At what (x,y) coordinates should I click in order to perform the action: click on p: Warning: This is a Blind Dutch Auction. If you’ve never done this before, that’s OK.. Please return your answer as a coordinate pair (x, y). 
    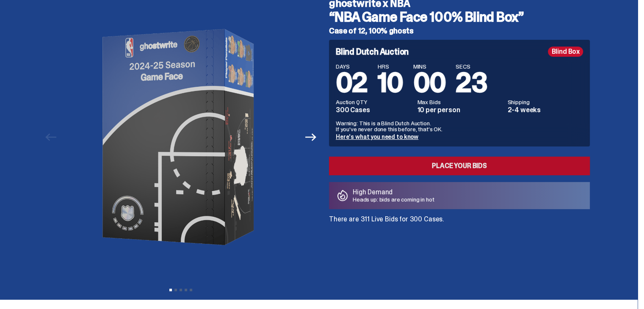
    Looking at the image, I should click on (459, 126).